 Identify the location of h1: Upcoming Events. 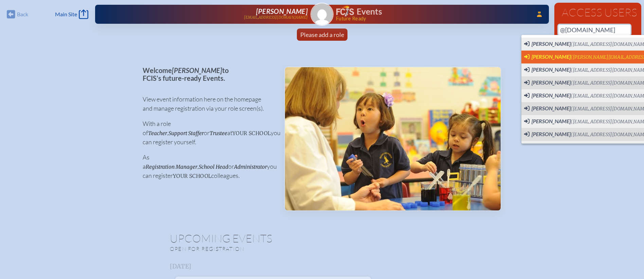
(322, 238).